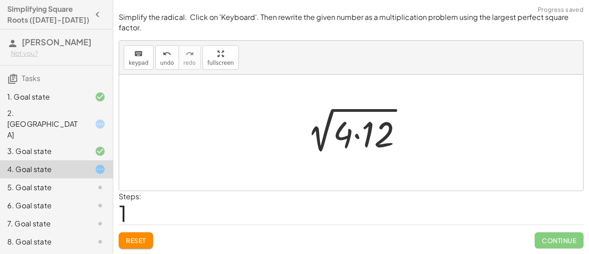 This screenshot has height=254, width=589. I want to click on div: 6. Goal state, so click(43, 206).